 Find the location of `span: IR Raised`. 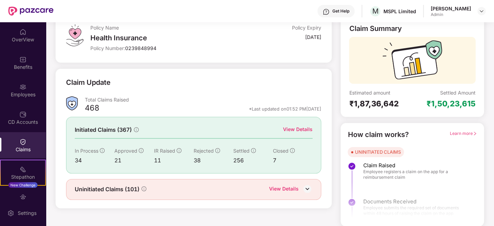

span: IR Raised is located at coordinates (164, 150).